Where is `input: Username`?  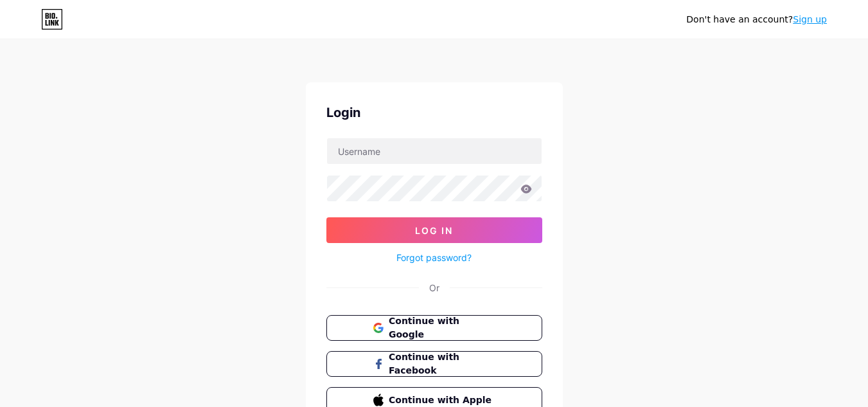
input: Username is located at coordinates (434, 151).